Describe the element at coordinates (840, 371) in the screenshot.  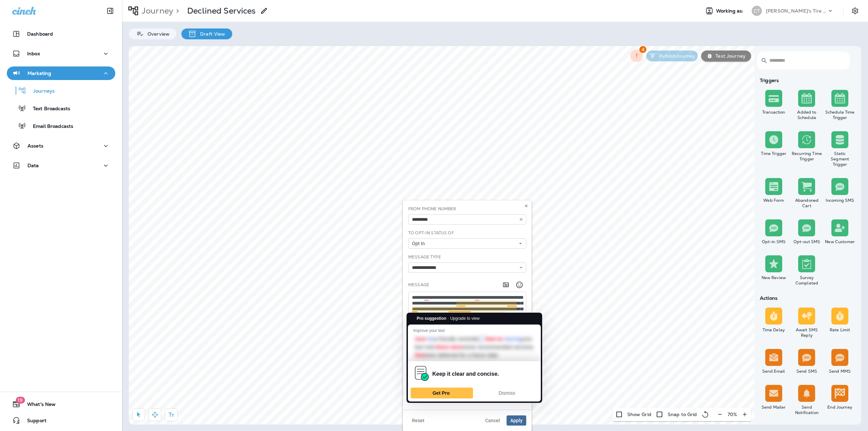
I see `div: Send MMS` at that location.